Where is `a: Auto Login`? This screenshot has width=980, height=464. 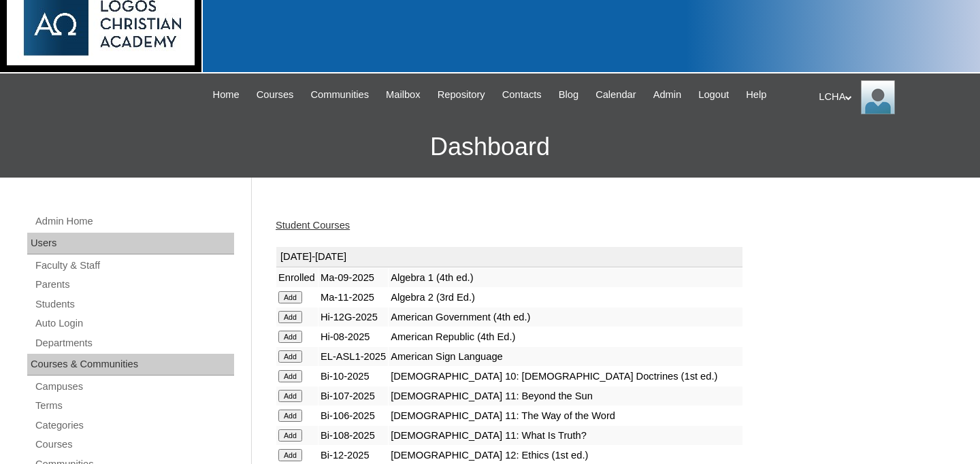
a: Auto Login is located at coordinates (134, 323).